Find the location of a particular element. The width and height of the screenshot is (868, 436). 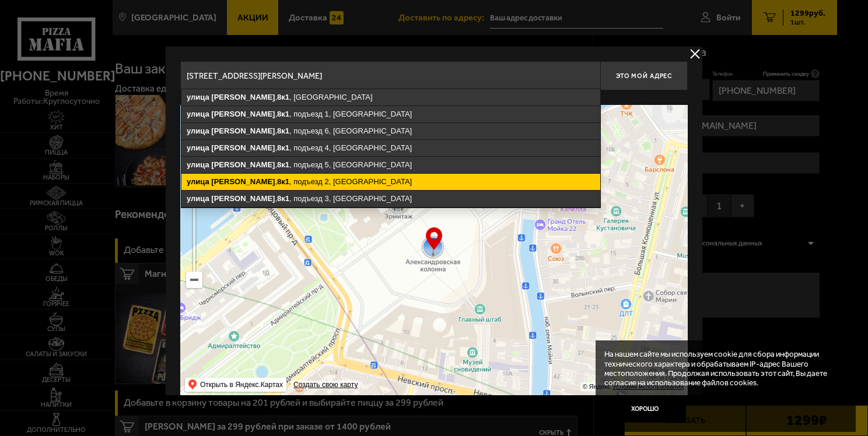

a: Создать свою карту is located at coordinates (325, 384).